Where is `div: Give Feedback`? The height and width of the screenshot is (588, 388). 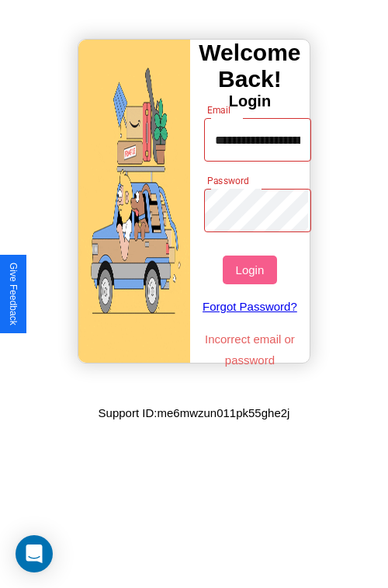 div: Give Feedback is located at coordinates (13, 294).